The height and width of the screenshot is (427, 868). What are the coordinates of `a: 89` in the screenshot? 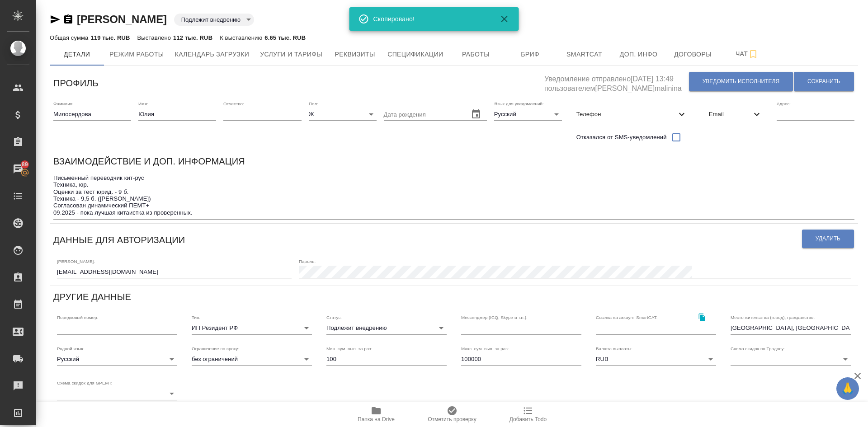 It's located at (18, 169).